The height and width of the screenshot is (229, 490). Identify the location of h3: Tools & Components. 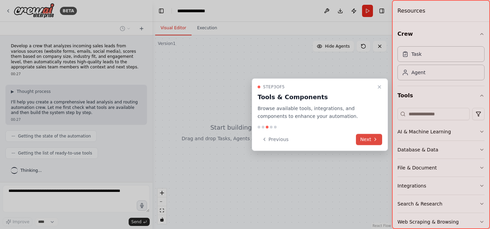
(316, 97).